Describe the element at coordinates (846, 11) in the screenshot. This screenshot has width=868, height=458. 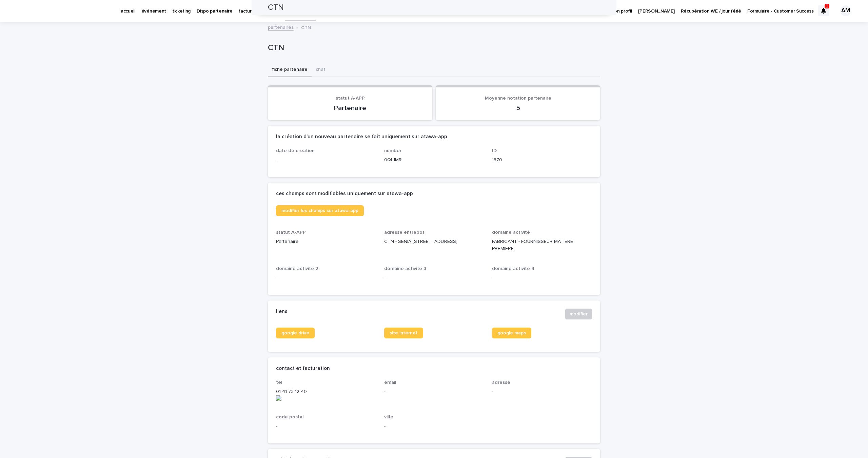
I see `div: AM` at that location.